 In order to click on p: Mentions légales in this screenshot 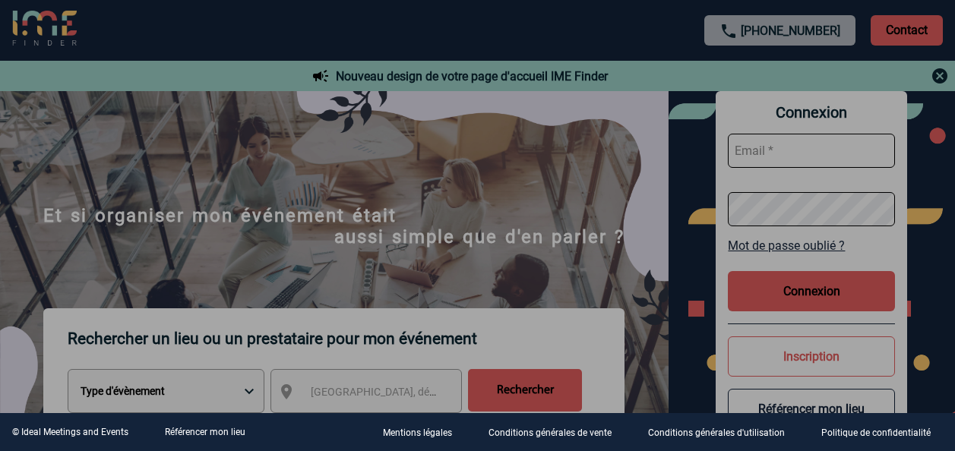, I will do `click(417, 434)`.